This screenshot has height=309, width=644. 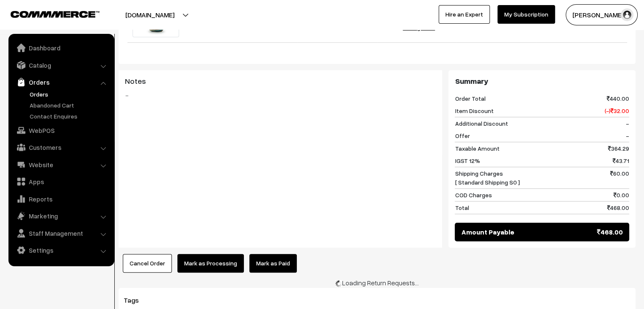 I want to click on span: IGST 12%, so click(x=467, y=160).